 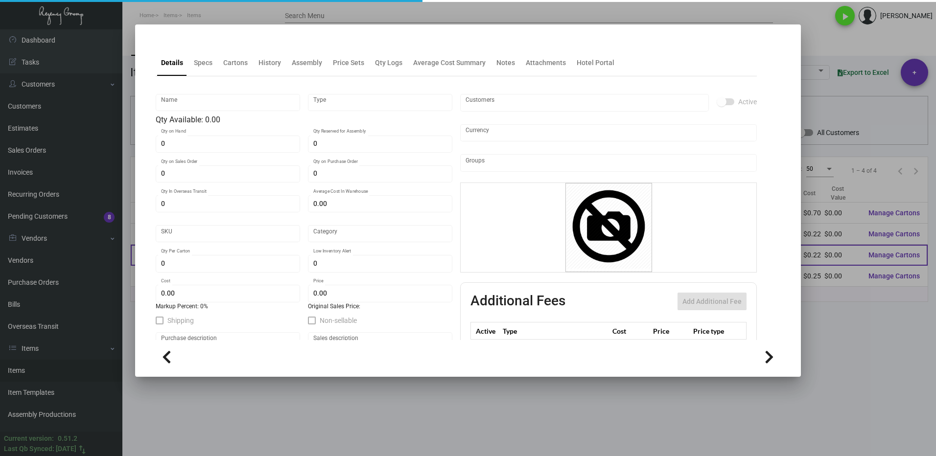 What do you see at coordinates (29, 438) in the screenshot?
I see `div: Current version:` at bounding box center [29, 438].